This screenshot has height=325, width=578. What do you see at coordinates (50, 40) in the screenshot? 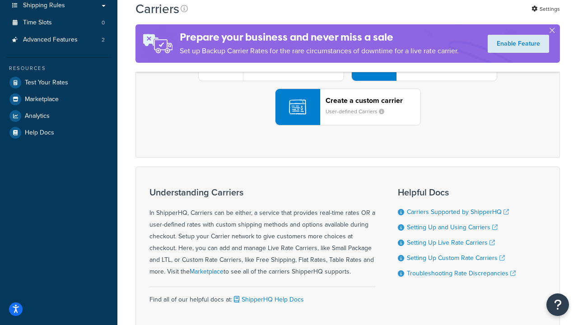
I see `span: Advanced Features` at bounding box center [50, 40].